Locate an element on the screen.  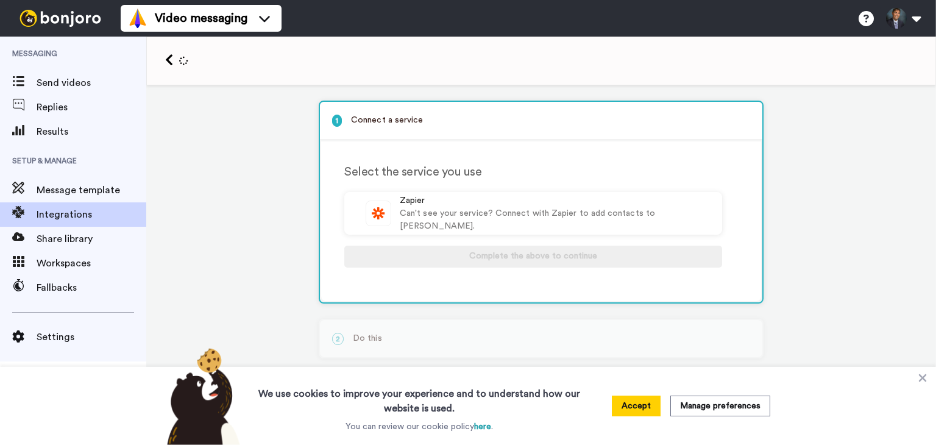
button: Manage preferences is located at coordinates (720, 406).